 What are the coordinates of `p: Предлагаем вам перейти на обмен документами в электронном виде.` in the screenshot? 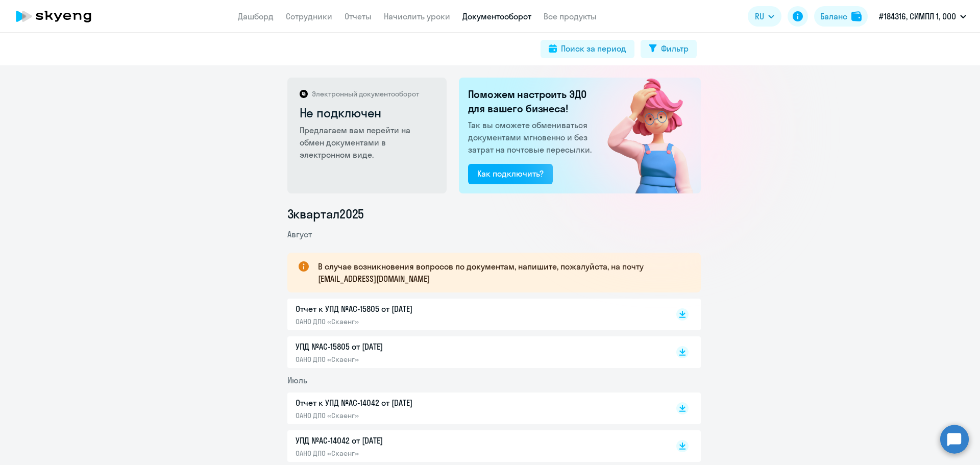 It's located at (367, 143).